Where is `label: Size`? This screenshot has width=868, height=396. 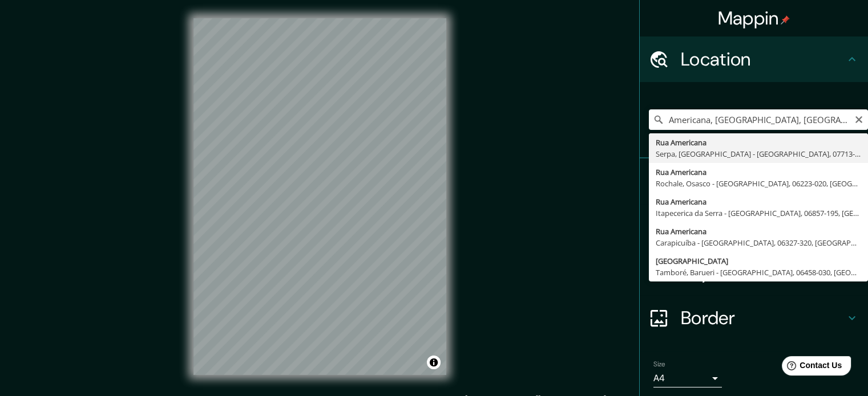
label: Size is located at coordinates (659, 364).